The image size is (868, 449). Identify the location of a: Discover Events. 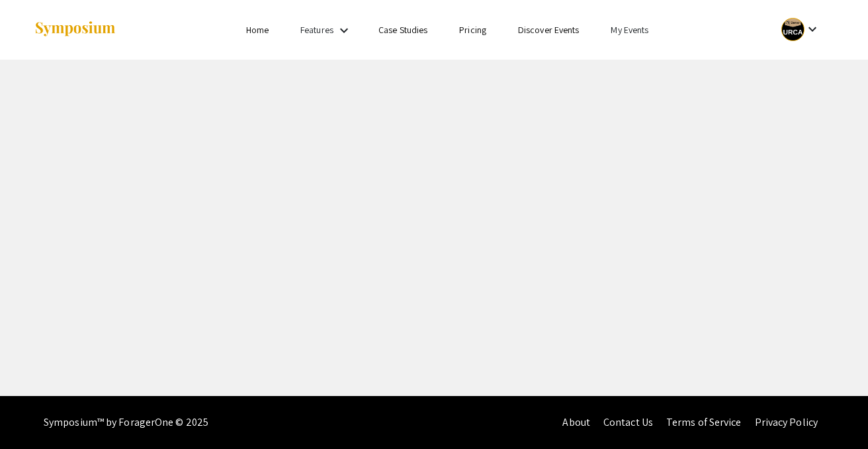
(549, 30).